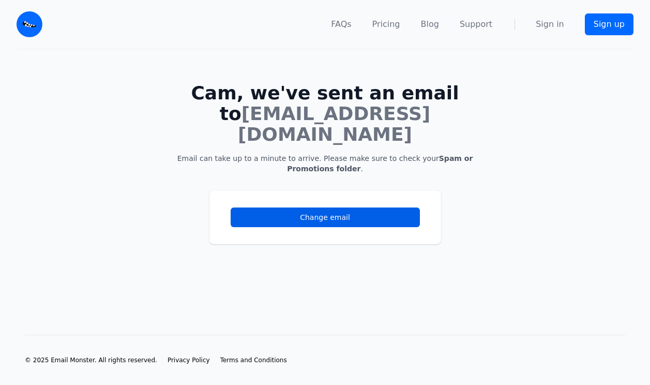 This screenshot has width=650, height=385. Describe the element at coordinates (386, 24) in the screenshot. I see `a: Pricing` at that location.